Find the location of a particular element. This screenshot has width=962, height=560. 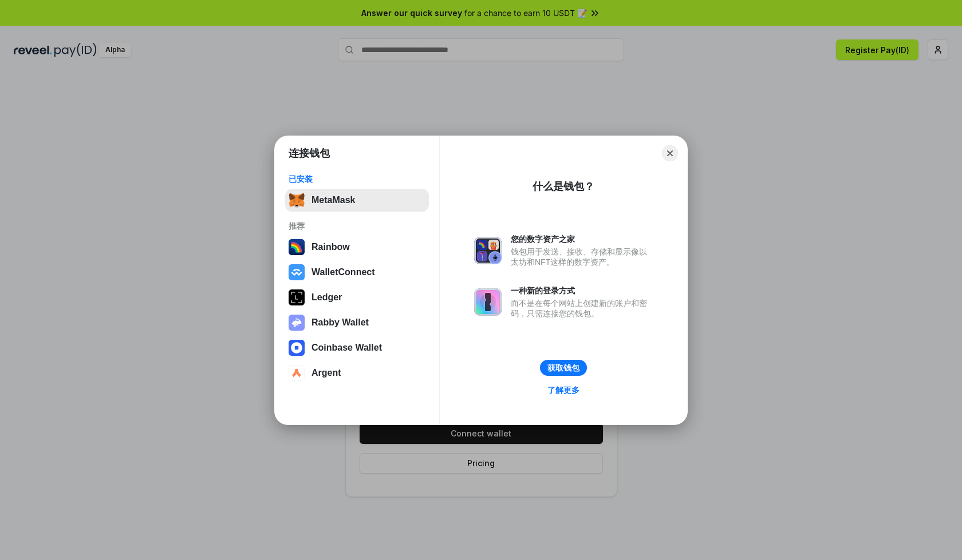

button: MetaMask is located at coordinates (357, 200).